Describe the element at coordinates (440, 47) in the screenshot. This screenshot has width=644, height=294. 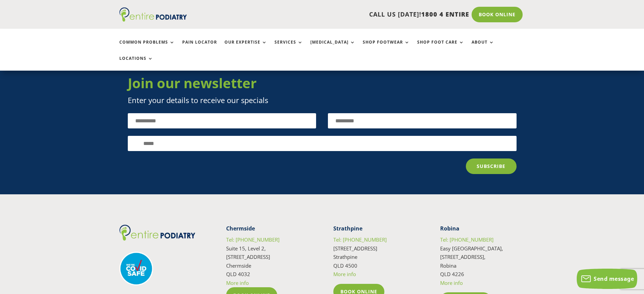
I see `a: Shop Foot Care` at that location.